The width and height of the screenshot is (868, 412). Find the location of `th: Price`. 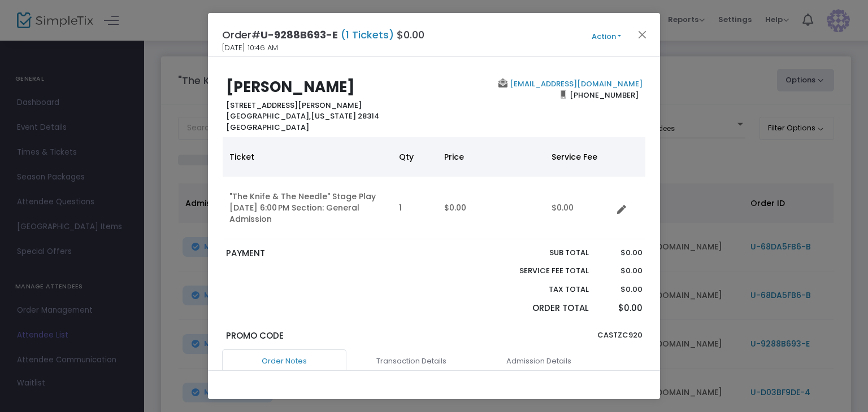

th: Price is located at coordinates (491, 157).